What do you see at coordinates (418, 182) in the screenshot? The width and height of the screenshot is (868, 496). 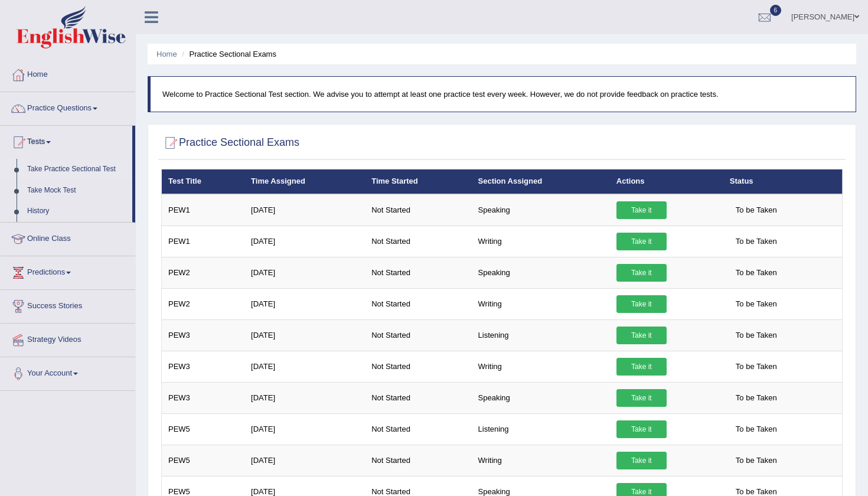 I see `th: Time Started` at bounding box center [418, 182].